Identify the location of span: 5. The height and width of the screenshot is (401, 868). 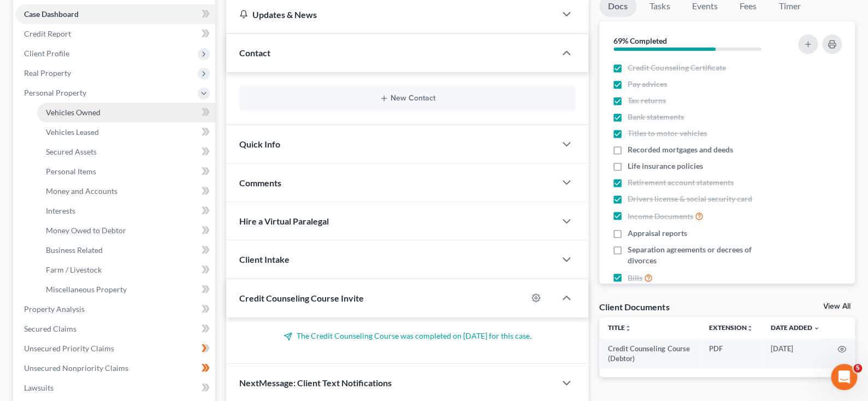
(858, 368).